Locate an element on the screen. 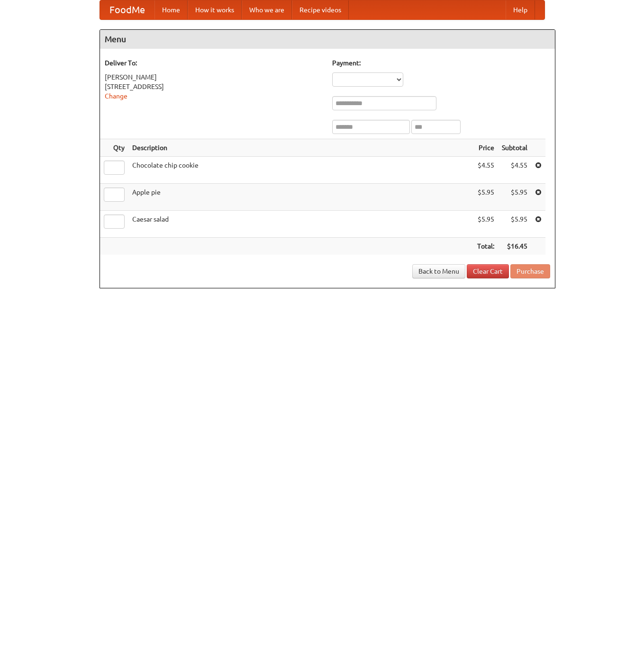 The width and height of the screenshot is (644, 670). a: Recipe videos is located at coordinates (320, 10).